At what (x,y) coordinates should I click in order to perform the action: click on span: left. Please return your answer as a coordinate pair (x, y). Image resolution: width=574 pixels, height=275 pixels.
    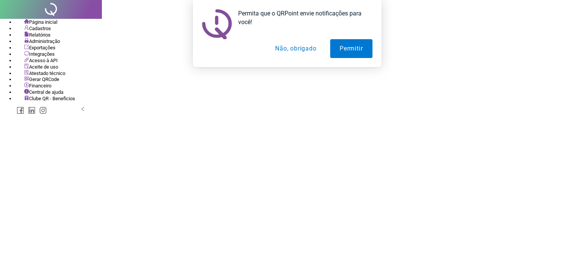
    Looking at the image, I should click on (83, 110).